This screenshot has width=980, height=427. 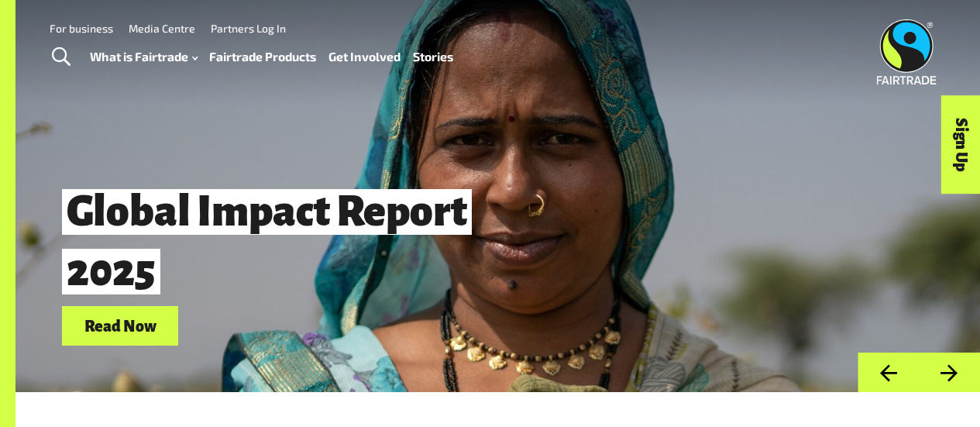 What do you see at coordinates (162, 28) in the screenshot?
I see `a: Media Centre` at bounding box center [162, 28].